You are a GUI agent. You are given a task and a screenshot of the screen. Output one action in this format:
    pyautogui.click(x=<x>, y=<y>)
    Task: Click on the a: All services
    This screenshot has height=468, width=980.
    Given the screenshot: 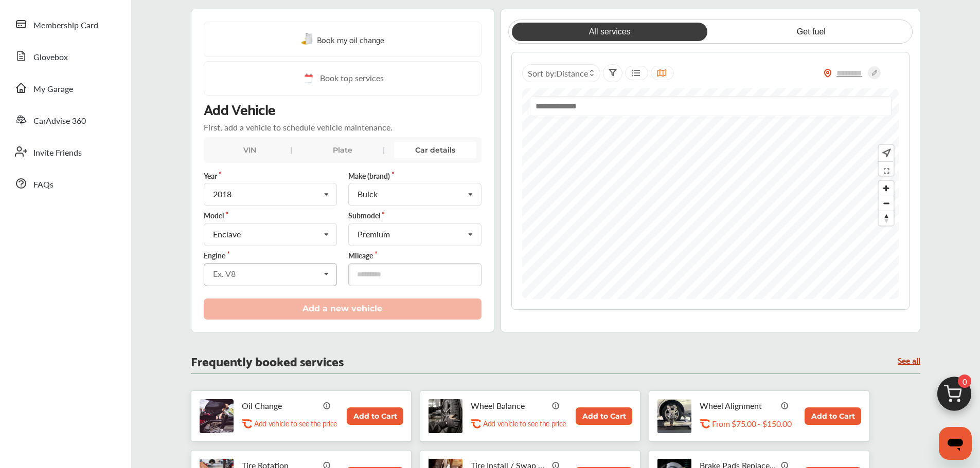 What is the action you would take?
    pyautogui.click(x=610, y=32)
    